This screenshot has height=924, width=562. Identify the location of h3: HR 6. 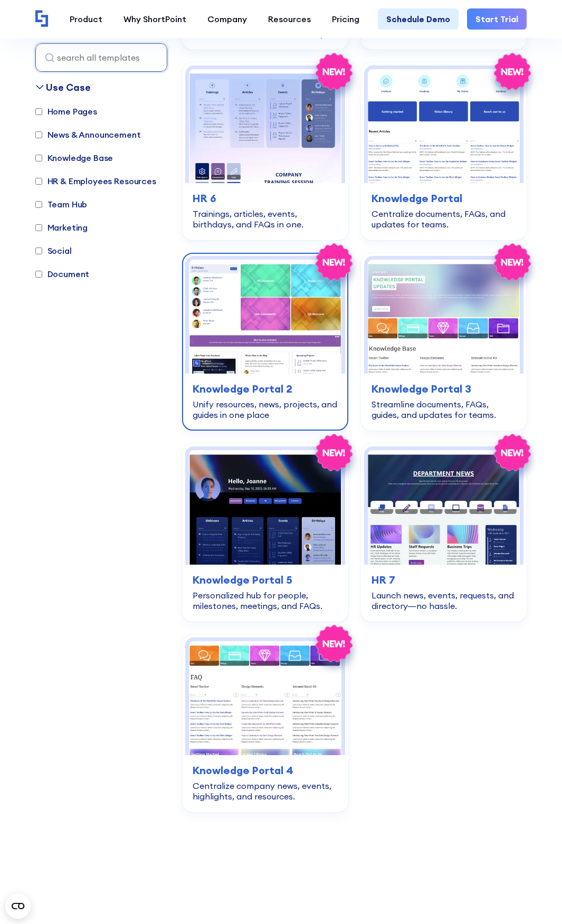
(265, 198).